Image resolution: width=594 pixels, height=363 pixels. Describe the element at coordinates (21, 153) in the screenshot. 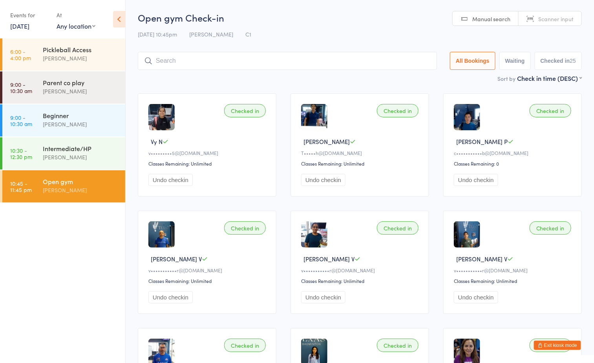

I see `time: 10:30 - 12:30 pm` at that location.